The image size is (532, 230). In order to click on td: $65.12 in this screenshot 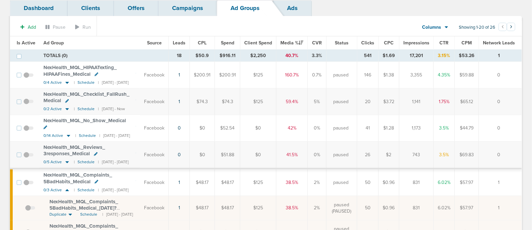, I will do `click(467, 102)`.